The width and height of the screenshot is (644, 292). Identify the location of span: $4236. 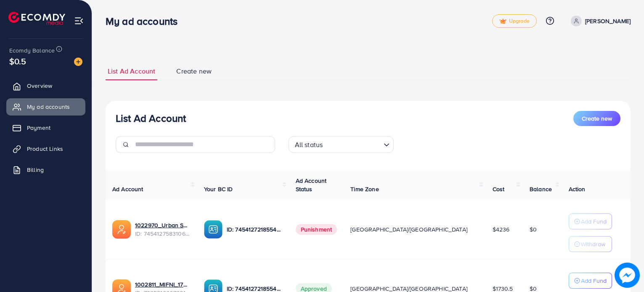
(501, 229).